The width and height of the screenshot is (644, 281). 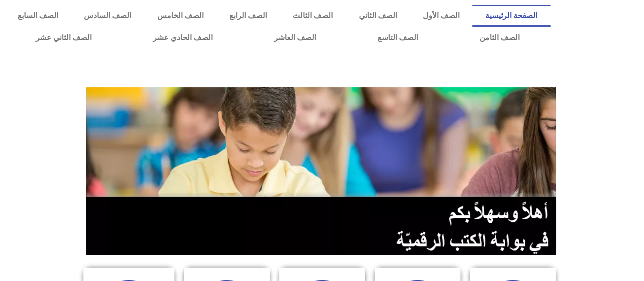 What do you see at coordinates (183, 38) in the screenshot?
I see `a: الصف الحادي عشر` at bounding box center [183, 38].